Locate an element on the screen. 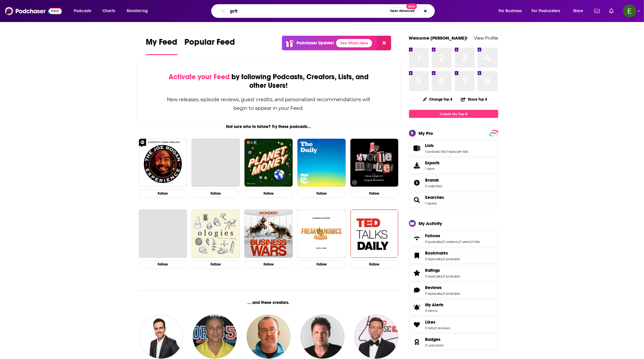 This screenshot has height=359, width=644. img: Freakonomics Radio is located at coordinates (322, 234).